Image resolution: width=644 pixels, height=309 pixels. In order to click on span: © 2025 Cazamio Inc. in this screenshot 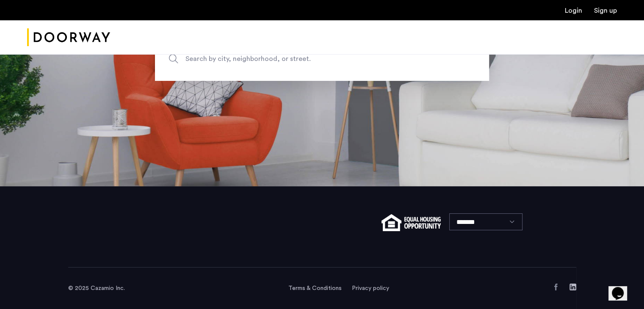, I will do `click(97, 289)`.